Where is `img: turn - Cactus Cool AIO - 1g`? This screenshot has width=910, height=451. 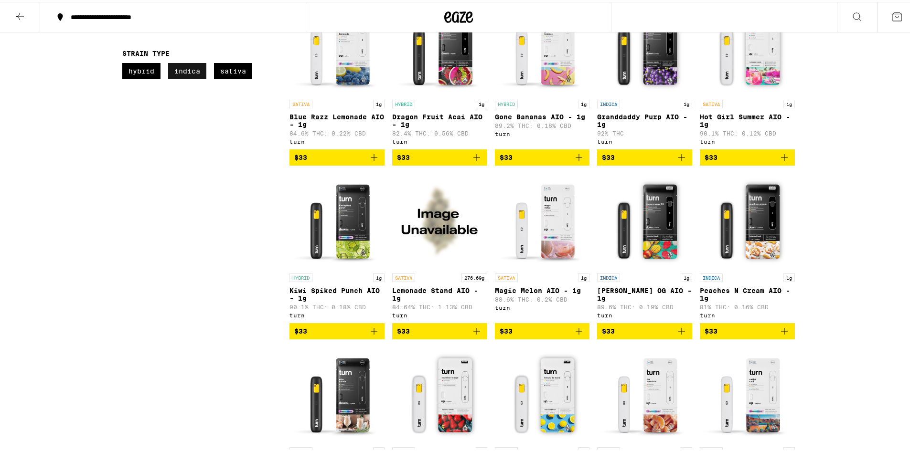 img: turn - Cactus Cool AIO - 1g is located at coordinates (747, 393).